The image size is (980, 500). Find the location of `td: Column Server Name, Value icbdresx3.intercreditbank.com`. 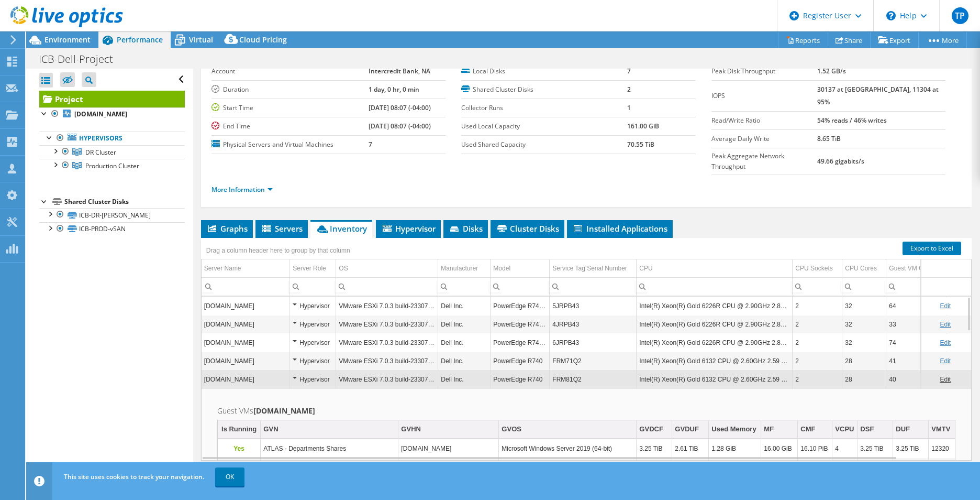

td: Column Server Name, Value icbdresx3.intercreditbank.com is located at coordinates (245, 342).